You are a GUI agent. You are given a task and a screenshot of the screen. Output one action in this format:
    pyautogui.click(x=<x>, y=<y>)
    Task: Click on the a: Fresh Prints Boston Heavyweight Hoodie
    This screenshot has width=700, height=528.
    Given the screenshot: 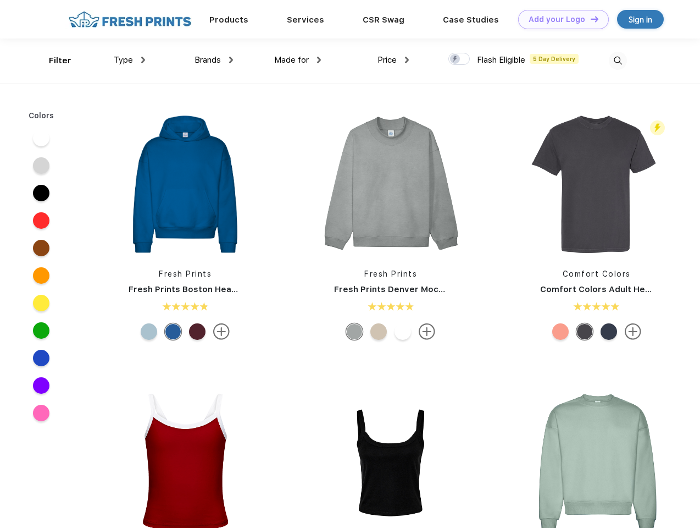 What is the action you would take?
    pyautogui.click(x=216, y=289)
    